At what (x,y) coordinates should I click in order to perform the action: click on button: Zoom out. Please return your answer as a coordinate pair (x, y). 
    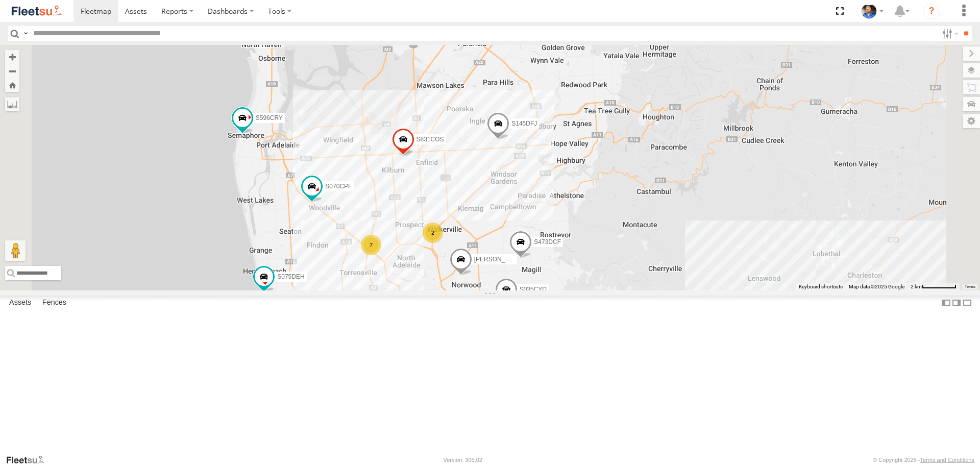
    Looking at the image, I should click on (13, 71).